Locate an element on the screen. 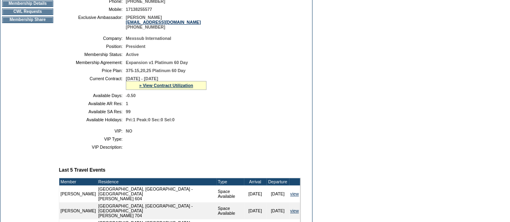 The height and width of the screenshot is (222, 510). td: Available Days: is located at coordinates (92, 95).